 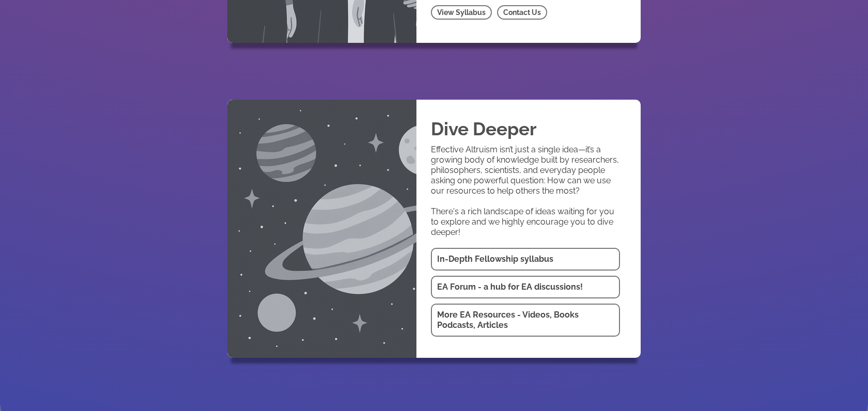 What do you see at coordinates (526, 191) in the screenshot?
I see `p: Effective Altruism isn’t just a single idea—it’s a growing body of knowledge built by researchers...` at bounding box center [526, 191].